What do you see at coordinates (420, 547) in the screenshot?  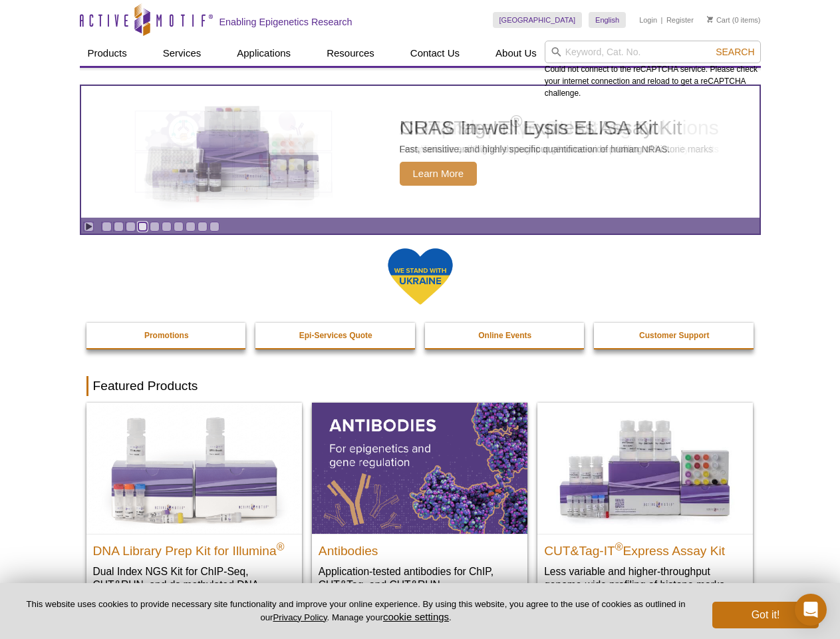 I see `h2: Antibodies` at bounding box center [420, 547].